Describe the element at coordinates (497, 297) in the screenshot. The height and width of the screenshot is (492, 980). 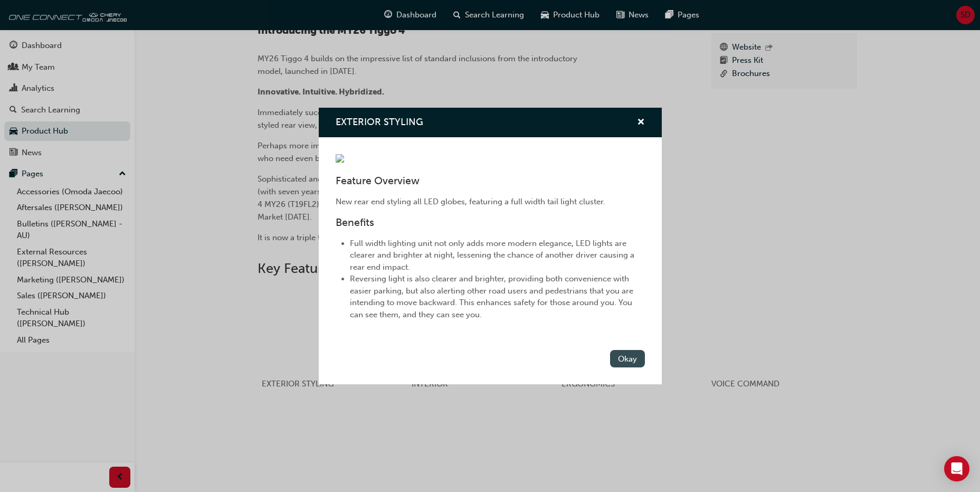
I see `li: Reversing light is also clearer and brighter, providing both convenience with easier parking, but...` at that location.